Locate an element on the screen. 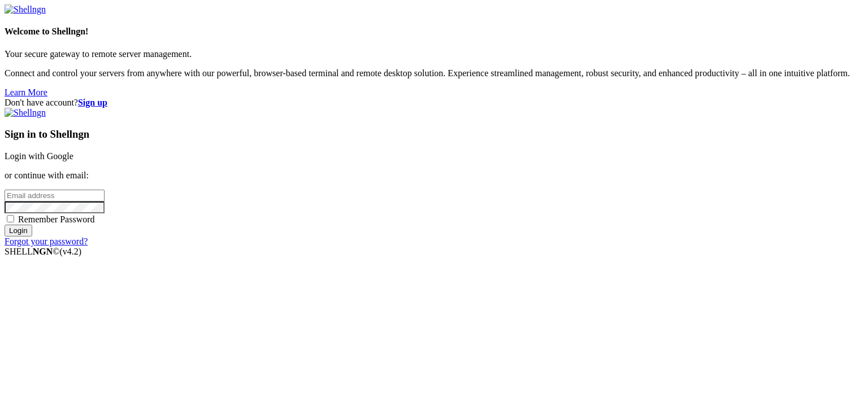  div: Don't have account? is located at coordinates (434, 103).